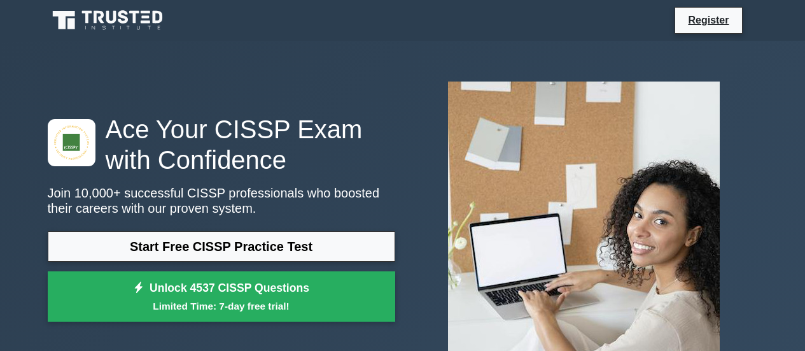 Image resolution: width=805 pixels, height=351 pixels. What do you see at coordinates (221, 305) in the screenshot?
I see `small: Limited Time: 7-day free trial!` at bounding box center [221, 305].